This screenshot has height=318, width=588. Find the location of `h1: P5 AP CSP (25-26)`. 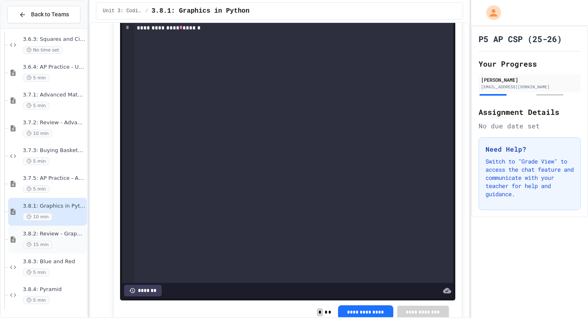

h1: P5 AP CSP (25-26) is located at coordinates (520, 39).